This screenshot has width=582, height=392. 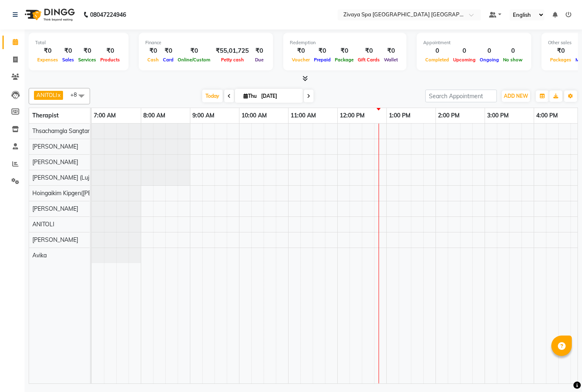 I want to click on span: Therapist, so click(x=46, y=115).